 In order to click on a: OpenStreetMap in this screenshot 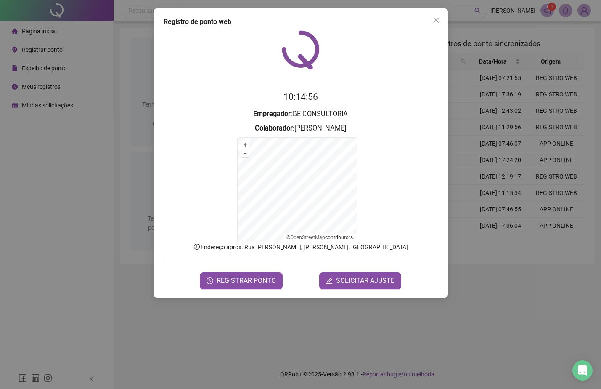, I will do `click(308, 237)`.